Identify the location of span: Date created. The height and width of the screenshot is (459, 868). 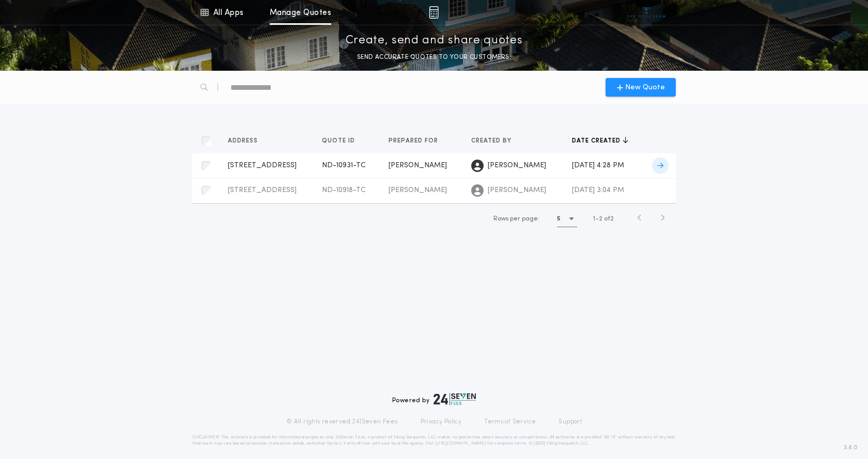
(597, 141).